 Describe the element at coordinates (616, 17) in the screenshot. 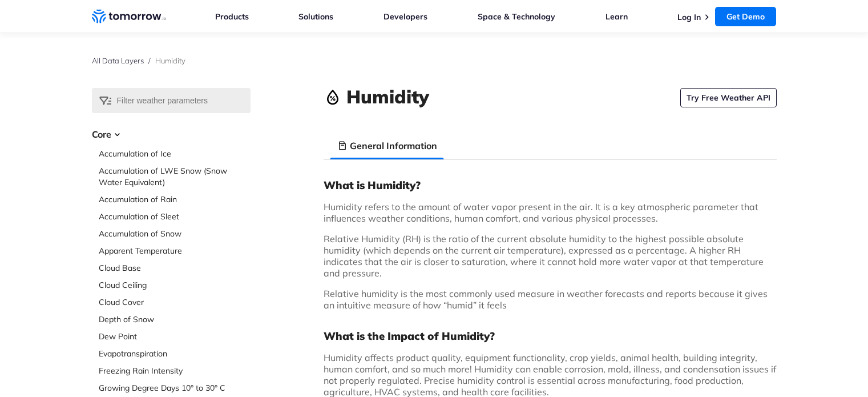

I see `a: Learn` at that location.